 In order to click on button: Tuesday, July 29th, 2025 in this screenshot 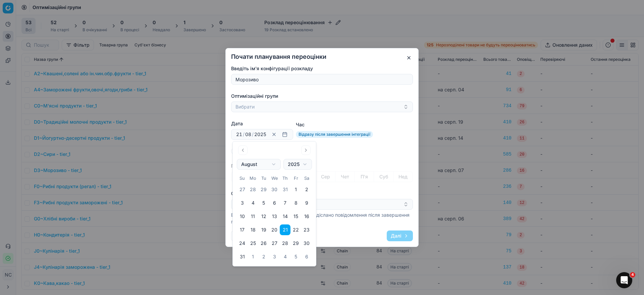, I will do `click(264, 189)`.